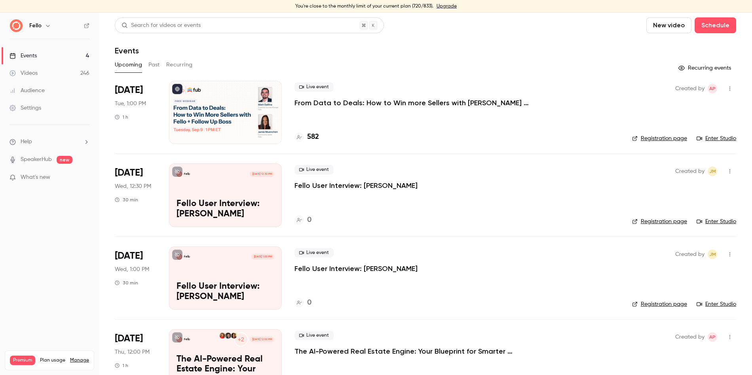  Describe the element at coordinates (154, 65) in the screenshot. I see `button: Past` at that location.